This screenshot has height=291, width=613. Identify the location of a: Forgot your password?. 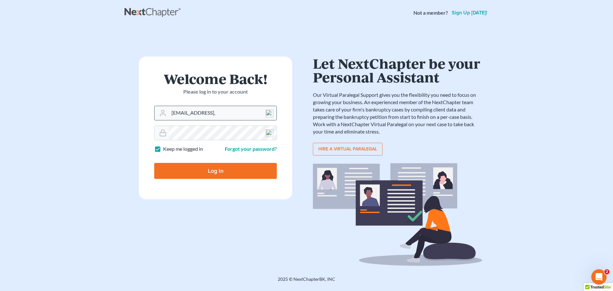
(250, 148).